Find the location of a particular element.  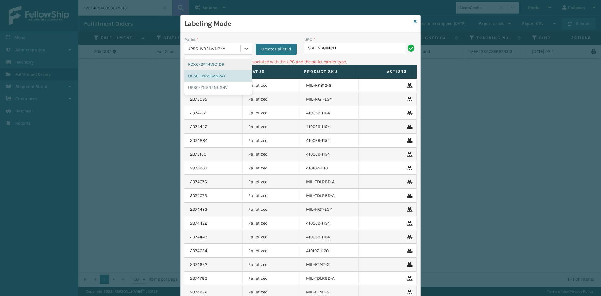

a: 2074932 is located at coordinates (198, 292).